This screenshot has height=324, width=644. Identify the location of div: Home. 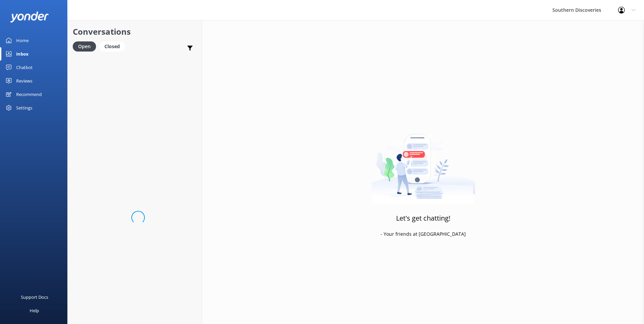
(22, 41).